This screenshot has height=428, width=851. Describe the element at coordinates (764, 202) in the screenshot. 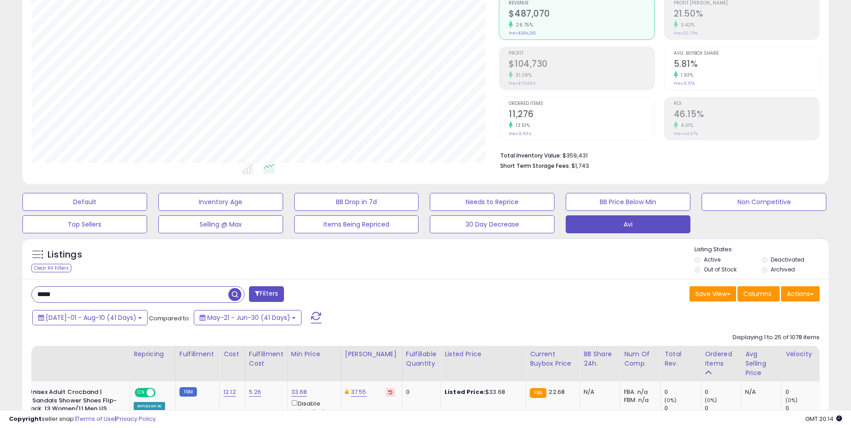

I see `button: Non Competitive` at that location.